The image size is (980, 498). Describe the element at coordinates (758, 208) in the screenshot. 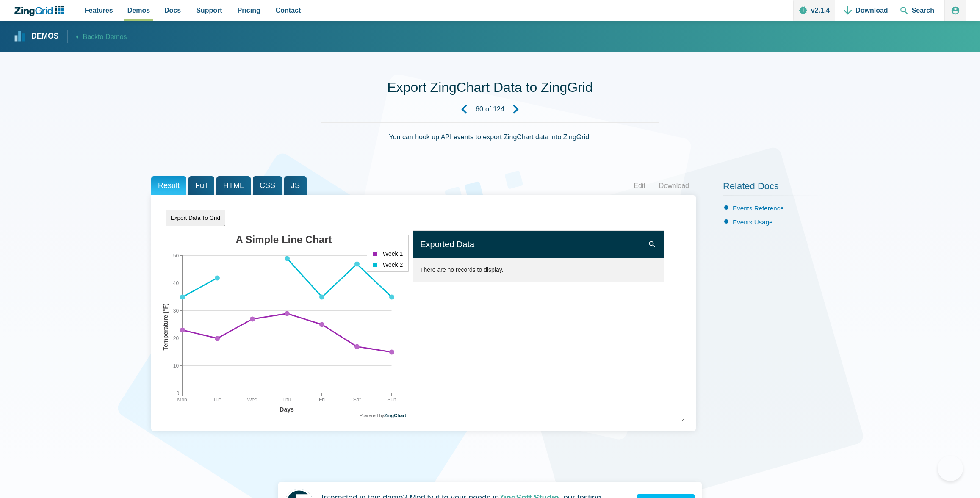

I see `a: Events Reference` at that location.